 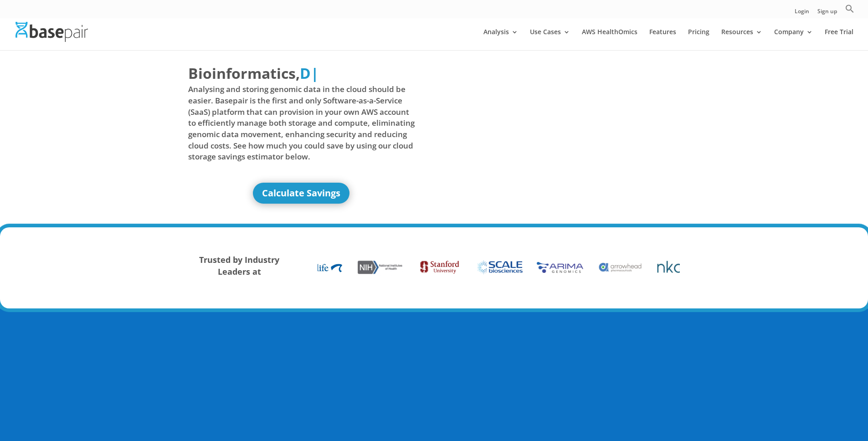 I want to click on strong: Trusted by Industry Leaders at, so click(x=239, y=266).